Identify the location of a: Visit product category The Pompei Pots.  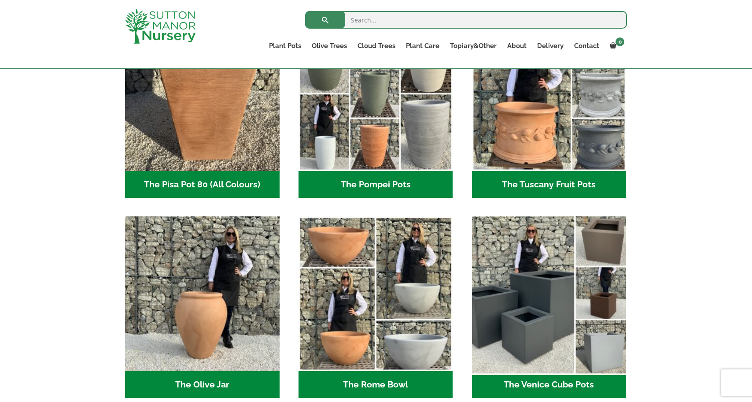
(376, 107).